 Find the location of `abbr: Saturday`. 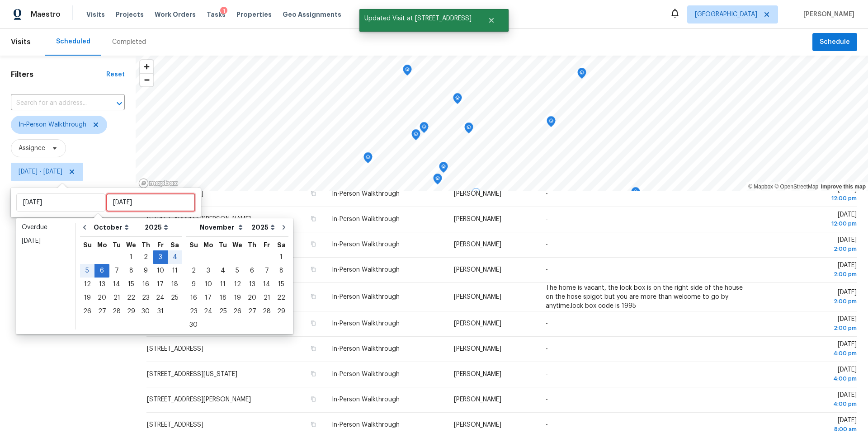

abbr: Saturday is located at coordinates (174, 245).